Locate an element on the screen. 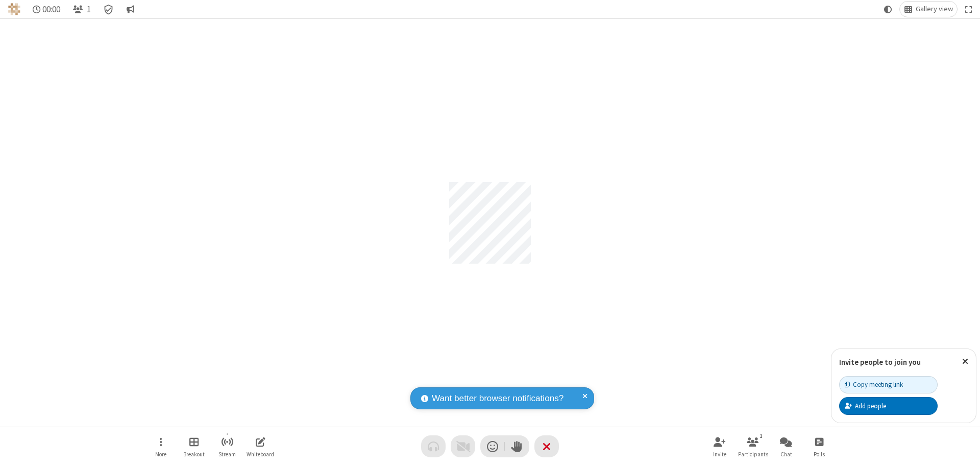 This screenshot has height=465, width=980. button: Fullscreen is located at coordinates (969, 9).